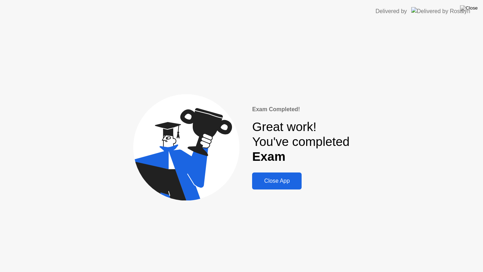  Describe the element at coordinates (441, 11) in the screenshot. I see `img: Delivered by Rosalyn` at that location.